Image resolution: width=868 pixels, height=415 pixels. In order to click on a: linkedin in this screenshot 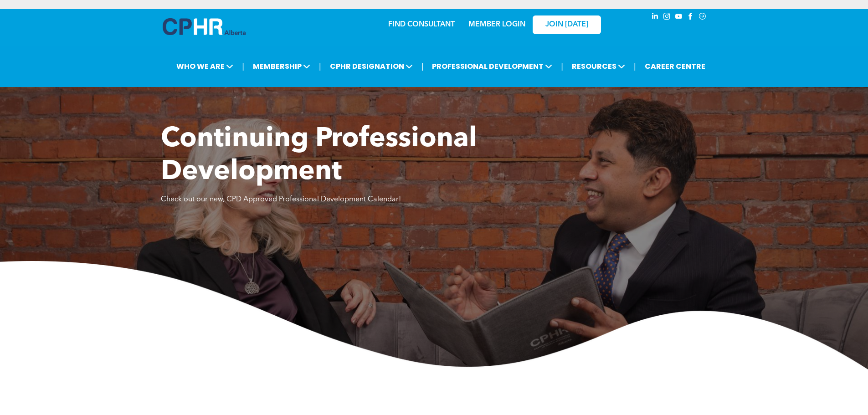, I will do `click(655, 17)`.